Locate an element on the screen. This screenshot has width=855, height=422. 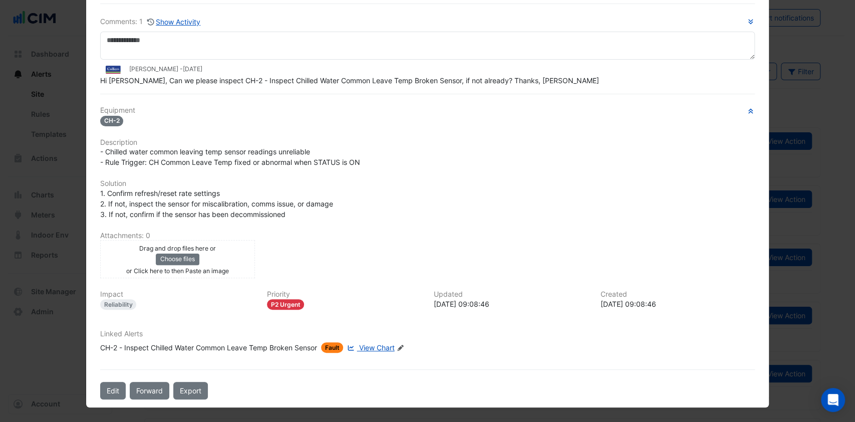
h6: Priority is located at coordinates (344, 294).